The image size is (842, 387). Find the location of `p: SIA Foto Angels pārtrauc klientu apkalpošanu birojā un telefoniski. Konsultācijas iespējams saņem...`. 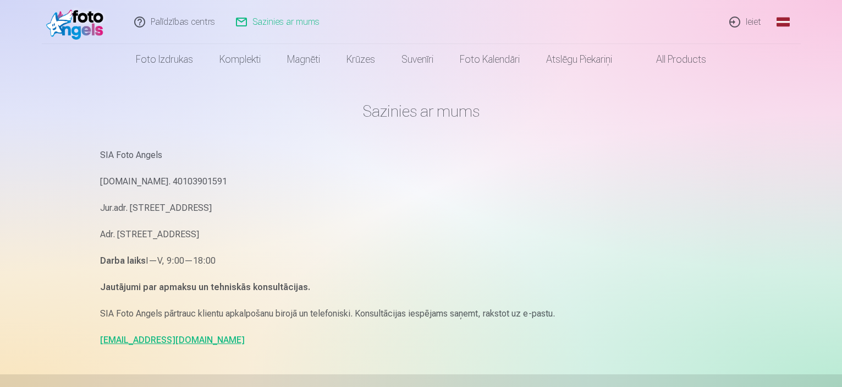

p: SIA Foto Angels pārtrauc klientu apkalpošanu birojā un telefoniski. Konsultācijas iespējams saņem... is located at coordinates (421, 313).